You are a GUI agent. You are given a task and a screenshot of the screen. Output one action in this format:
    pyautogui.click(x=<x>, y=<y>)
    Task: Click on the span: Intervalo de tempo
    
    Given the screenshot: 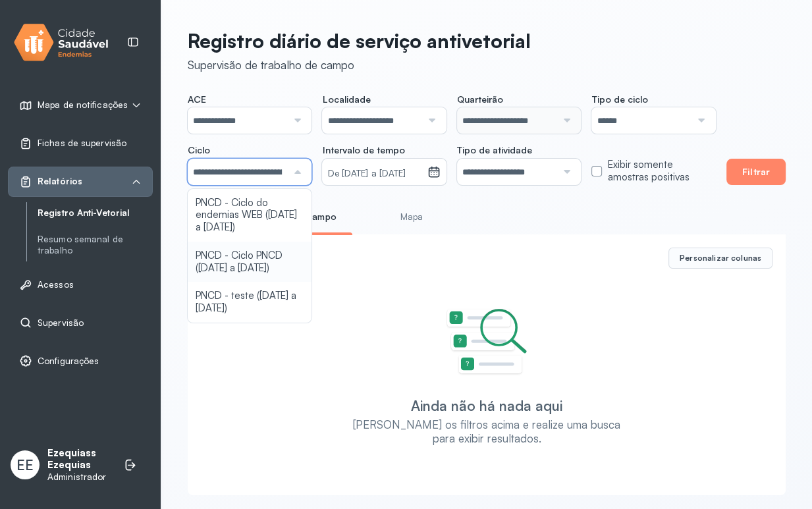 What is the action you would take?
    pyautogui.click(x=363, y=151)
    